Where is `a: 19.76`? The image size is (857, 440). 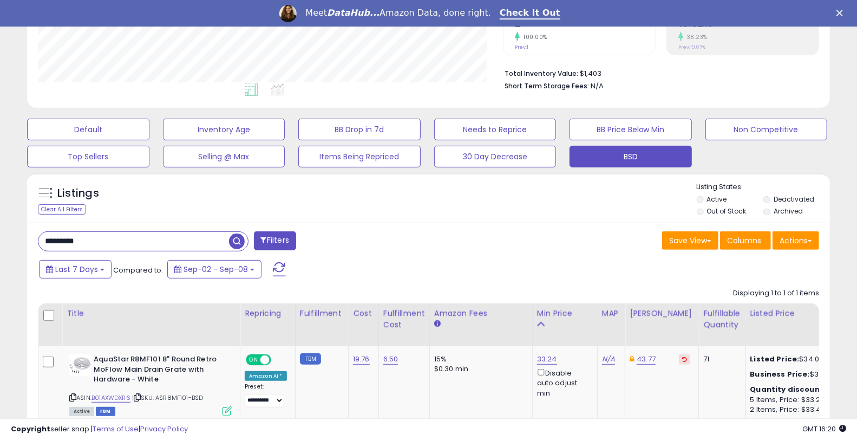 a: 19.76 is located at coordinates (361, 359).